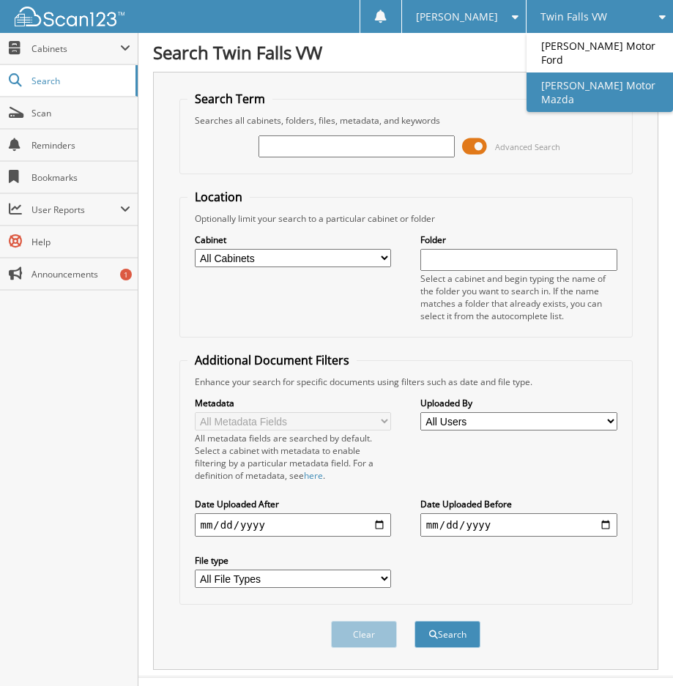 The height and width of the screenshot is (686, 673). I want to click on label: Folder, so click(519, 240).